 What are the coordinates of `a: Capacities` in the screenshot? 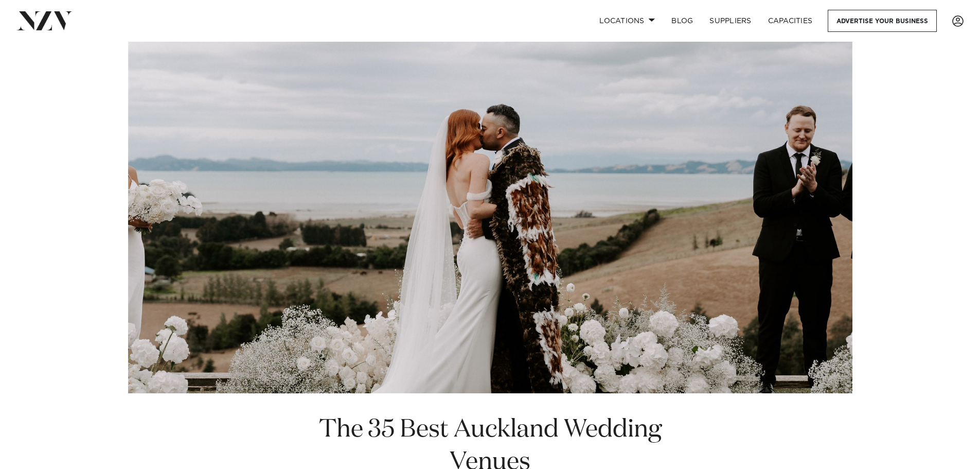 It's located at (790, 21).